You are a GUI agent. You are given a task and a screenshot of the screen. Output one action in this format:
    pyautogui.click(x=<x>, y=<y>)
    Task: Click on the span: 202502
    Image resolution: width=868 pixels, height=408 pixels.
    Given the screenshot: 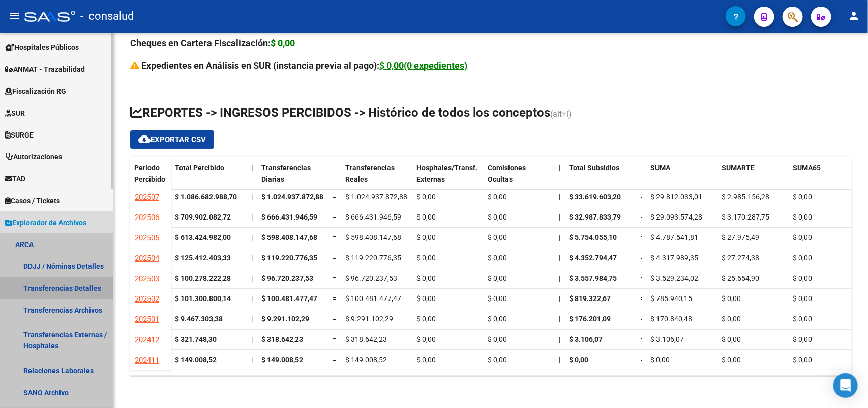 What is the action you would take?
    pyautogui.click(x=147, y=299)
    